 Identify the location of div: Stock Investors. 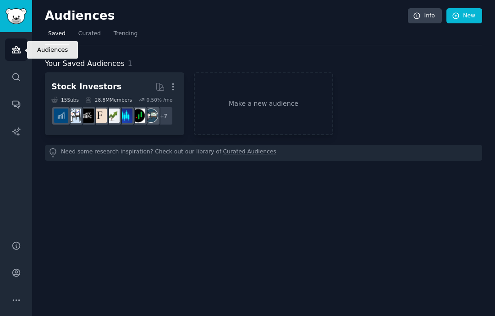
(86, 87).